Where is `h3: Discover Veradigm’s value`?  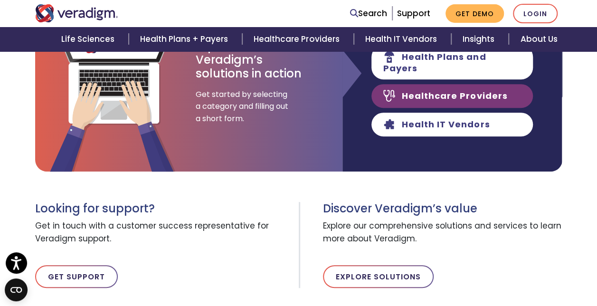
h3: Discover Veradigm’s value is located at coordinates (443, 209).